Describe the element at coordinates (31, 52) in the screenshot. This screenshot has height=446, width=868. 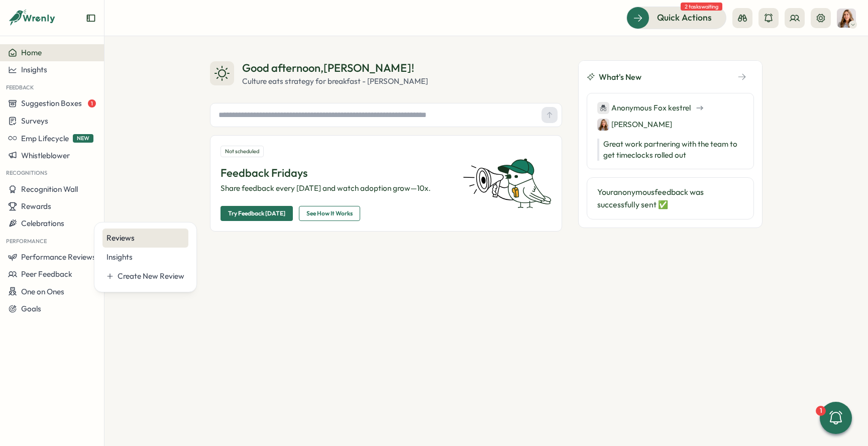
I see `span: Home` at that location.